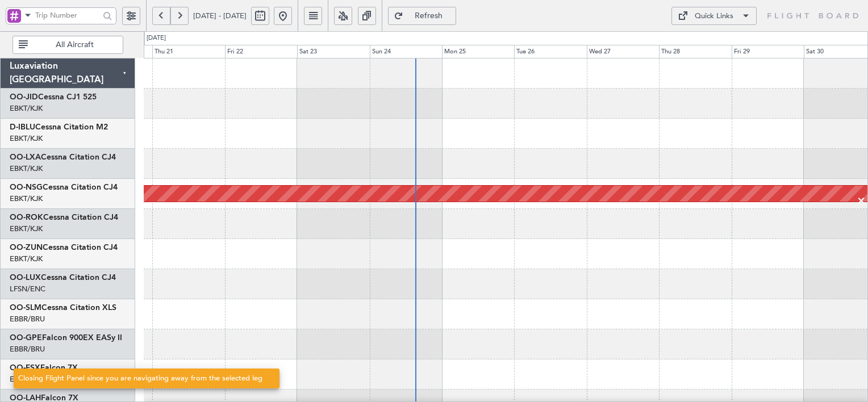  Describe the element at coordinates (66, 338) in the screenshot. I see `a: OO-GPEFalcon 900EX EASy II` at that location.